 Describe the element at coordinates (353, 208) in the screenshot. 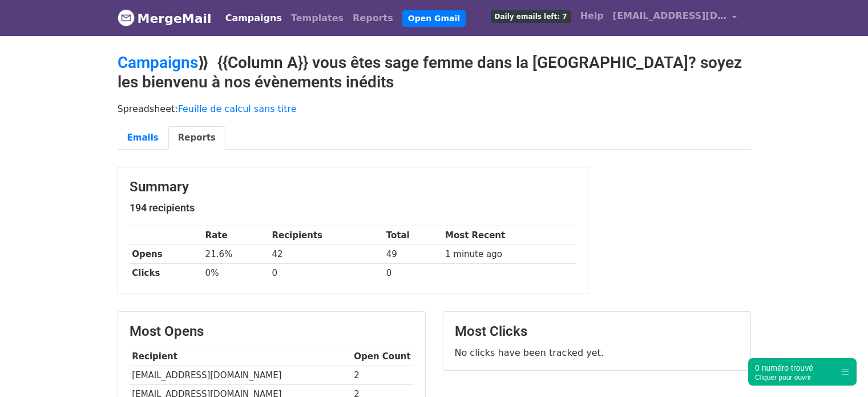

I see `h5: 194 recipients` at that location.